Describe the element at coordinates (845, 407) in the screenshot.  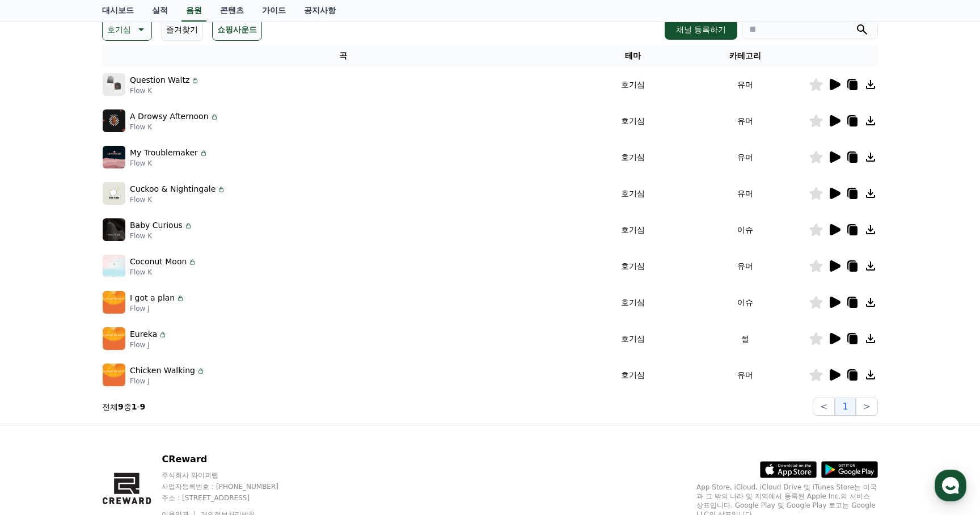
I see `button: 1` at that location.